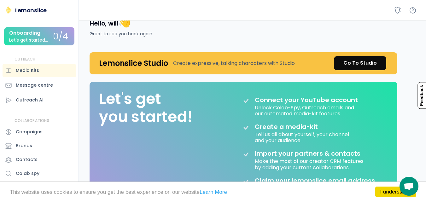  I want to click on div: Claim your lemonslice email address, so click(314, 181).